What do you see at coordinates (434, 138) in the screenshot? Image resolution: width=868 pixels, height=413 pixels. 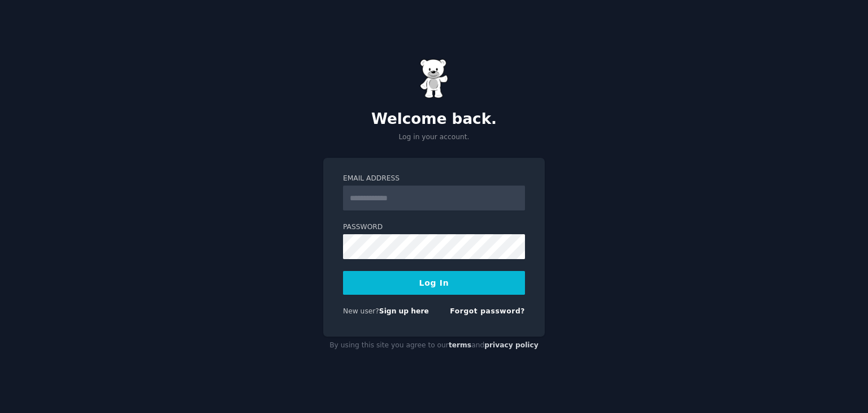 I see `p: Log in your account.` at bounding box center [434, 138].